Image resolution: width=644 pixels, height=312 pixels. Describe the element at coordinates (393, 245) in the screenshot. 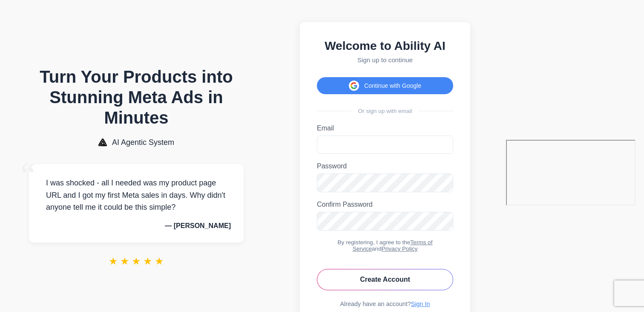

I see `a: Terms of Service` at that location.